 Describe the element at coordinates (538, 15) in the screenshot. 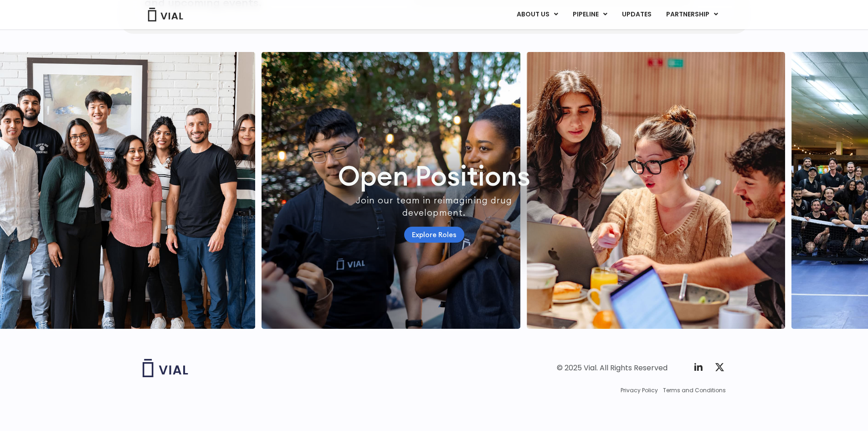

I see `a: ABOUT USMenu Toggle` at that location.